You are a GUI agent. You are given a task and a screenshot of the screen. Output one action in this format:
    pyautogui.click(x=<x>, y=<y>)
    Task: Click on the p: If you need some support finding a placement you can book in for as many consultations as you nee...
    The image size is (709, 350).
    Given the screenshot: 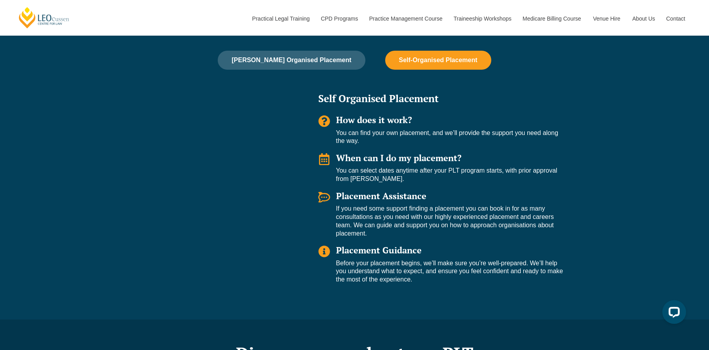 What is the action you would take?
    pyautogui.click(x=452, y=221)
    